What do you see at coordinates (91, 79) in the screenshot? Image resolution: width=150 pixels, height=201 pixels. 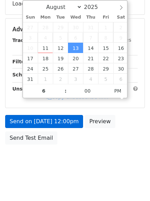 I see `span: September 4, 2025` at bounding box center [91, 79].